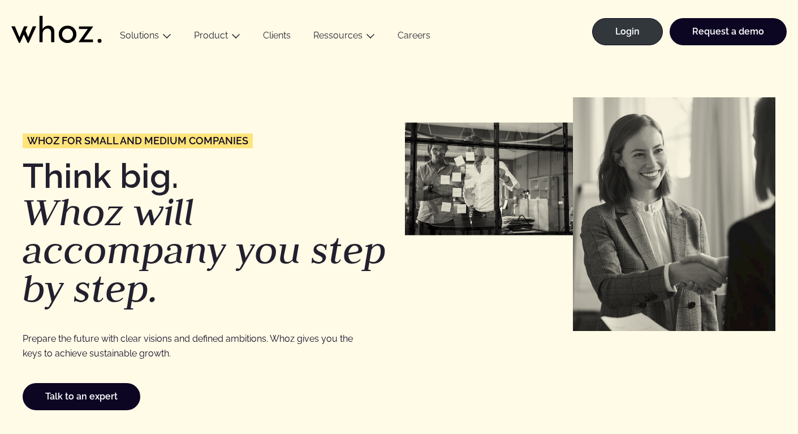  What do you see at coordinates (489, 179) in the screenshot?
I see `img: Petites et moyennes entreprises` at bounding box center [489, 179].